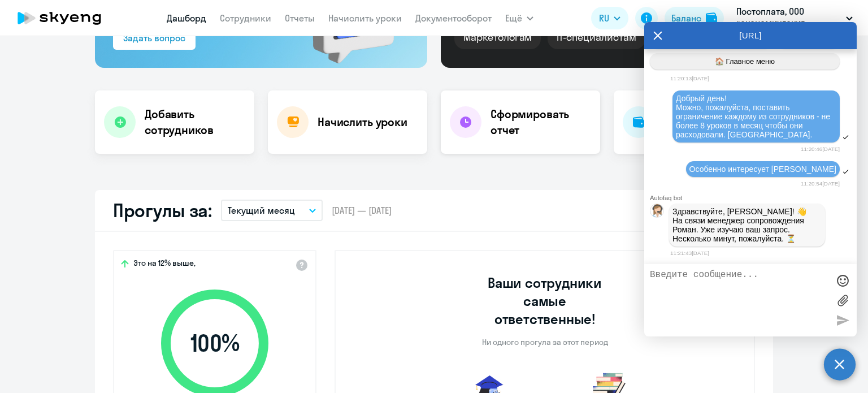 This screenshot has width=868, height=393. I want to click on span: RU, so click(604, 18).